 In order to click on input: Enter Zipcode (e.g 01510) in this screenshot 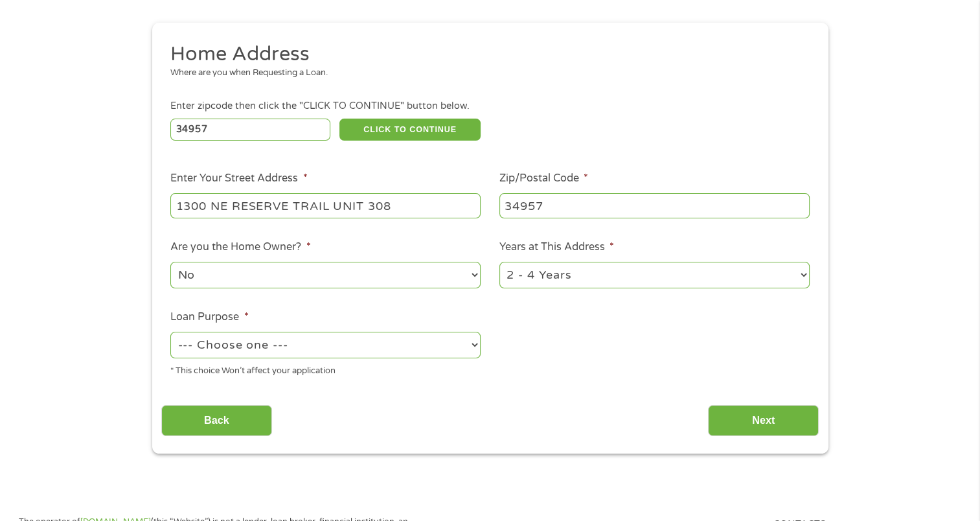, I will do `click(250, 129)`.